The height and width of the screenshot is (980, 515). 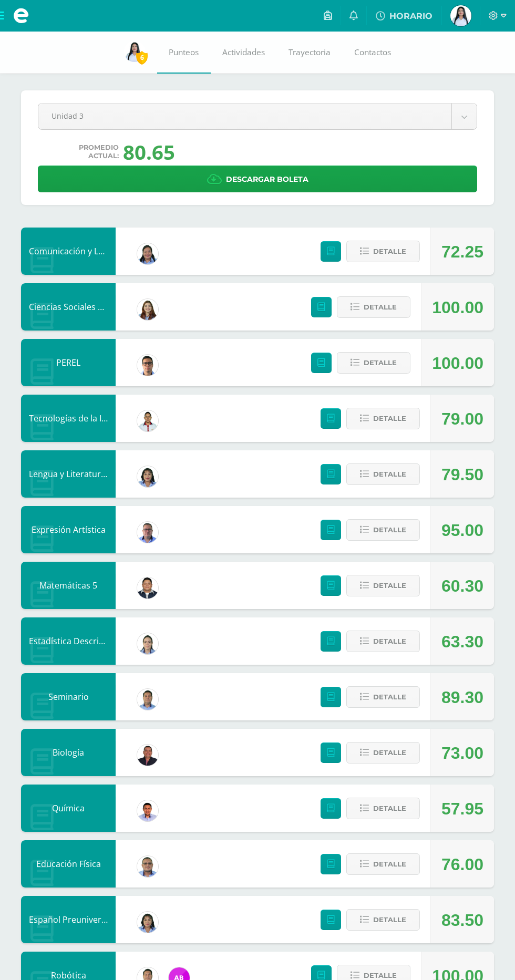 I want to click on div: 95.00, so click(x=462, y=530).